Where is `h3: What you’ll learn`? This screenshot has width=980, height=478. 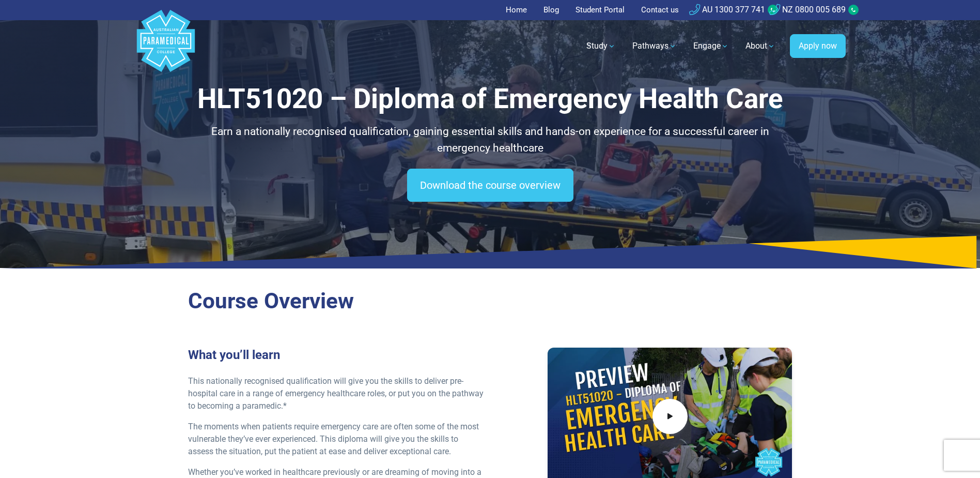 h3: What you’ll learn is located at coordinates (335, 355).